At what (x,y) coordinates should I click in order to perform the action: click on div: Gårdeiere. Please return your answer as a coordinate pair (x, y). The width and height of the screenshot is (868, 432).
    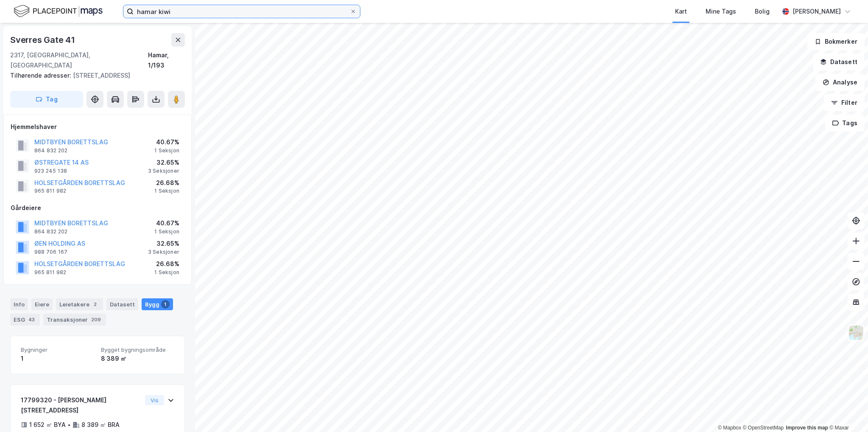
    Looking at the image, I should click on (97, 208).